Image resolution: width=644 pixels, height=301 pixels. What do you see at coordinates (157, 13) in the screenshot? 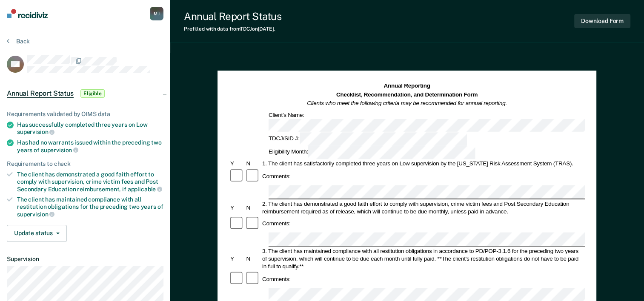
I see `div: M J` at bounding box center [157, 13].